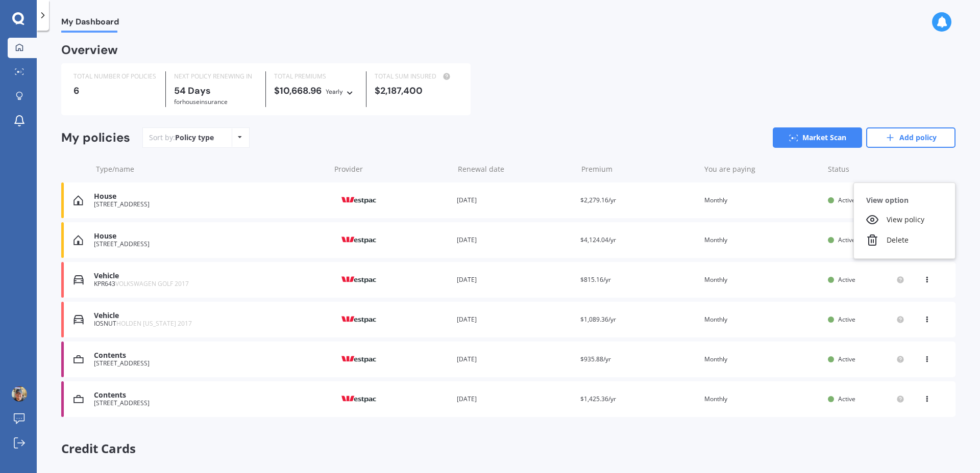 This screenshot has height=473, width=980. Describe the element at coordinates (181, 138) in the screenshot. I see `div: Sort by:` at that location.